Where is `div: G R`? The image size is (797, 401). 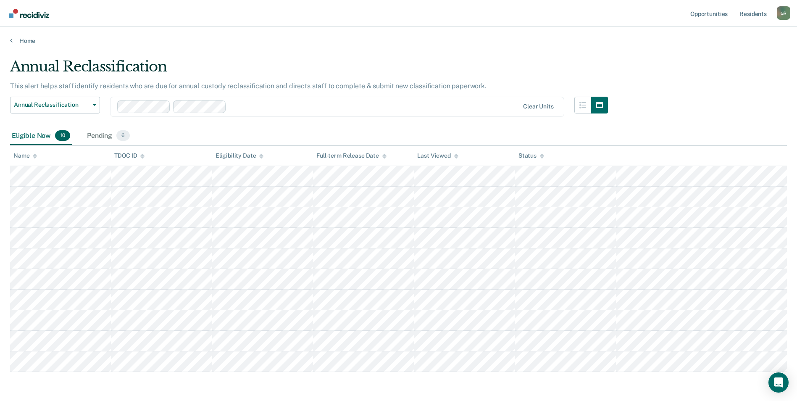
div: G R is located at coordinates (784, 13).